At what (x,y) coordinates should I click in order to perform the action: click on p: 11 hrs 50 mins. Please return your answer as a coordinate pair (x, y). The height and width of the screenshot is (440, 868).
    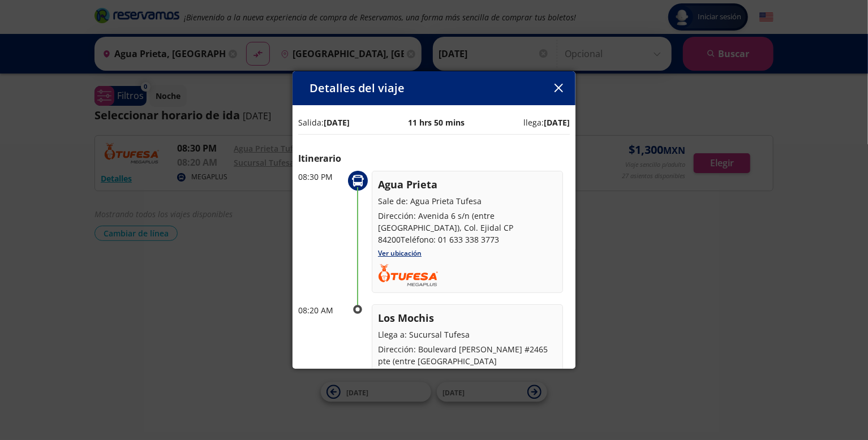
    Looking at the image, I should click on (437, 122).